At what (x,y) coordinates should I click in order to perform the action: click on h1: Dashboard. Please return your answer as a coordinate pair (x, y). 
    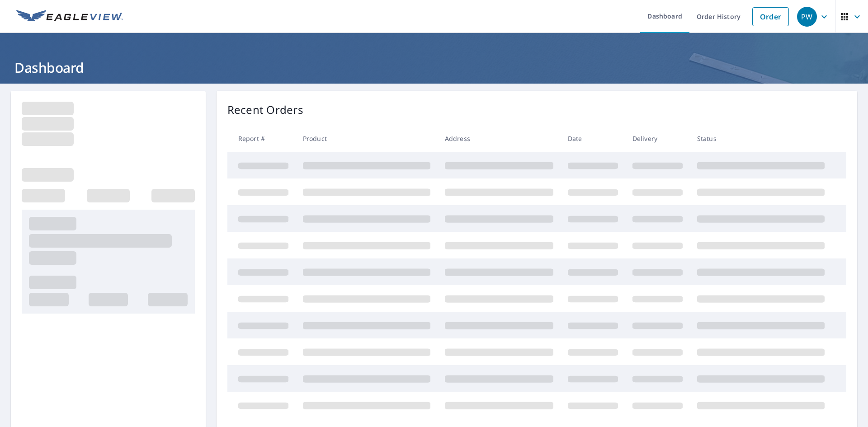
    Looking at the image, I should click on (434, 67).